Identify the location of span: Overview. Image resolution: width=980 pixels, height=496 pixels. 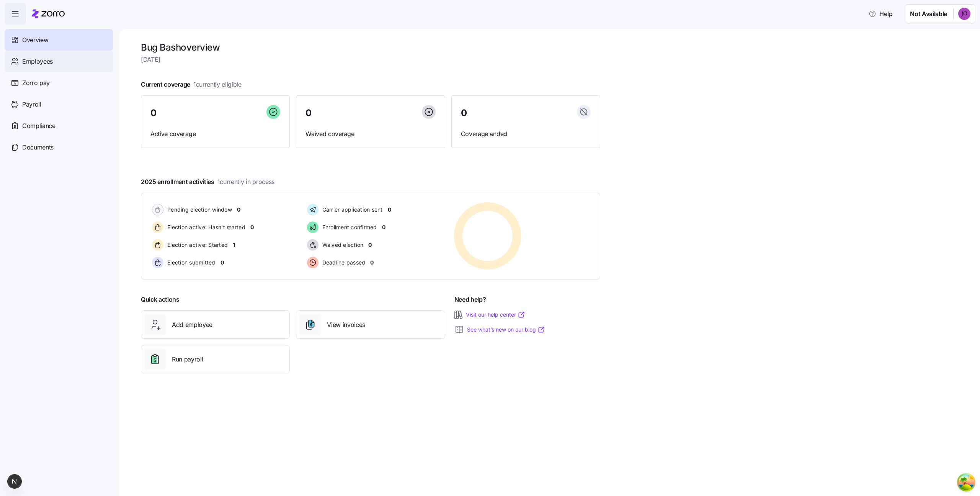
(36, 39).